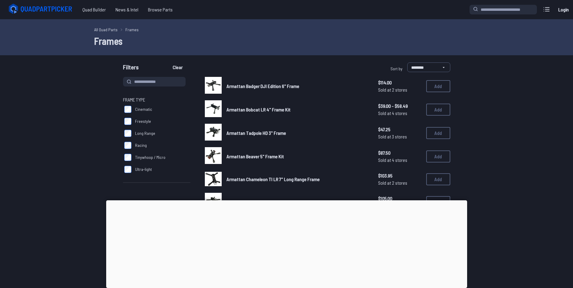 The width and height of the screenshot is (573, 288). What do you see at coordinates (143, 109) in the screenshot?
I see `span: Cinematic` at bounding box center [143, 109].